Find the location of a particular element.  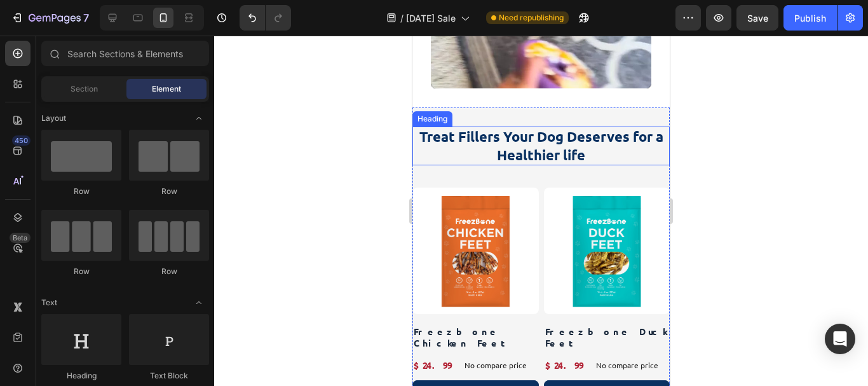

div: Publish is located at coordinates (810, 18).